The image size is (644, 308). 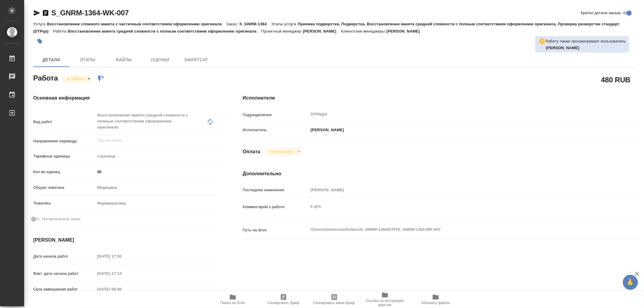 I want to click on p: Факт. дата начала работ, so click(x=64, y=274).